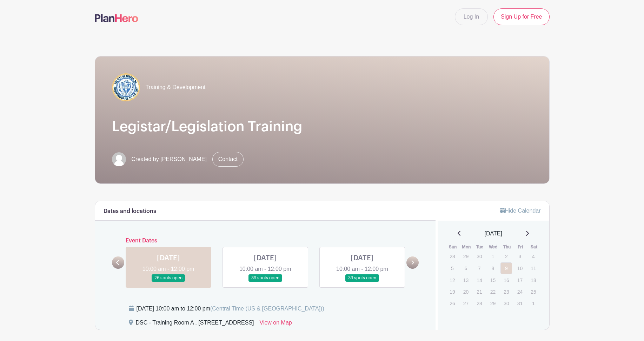 The width and height of the screenshot is (644, 341). Describe the element at coordinates (176, 87) in the screenshot. I see `span: Training & Development` at that location.